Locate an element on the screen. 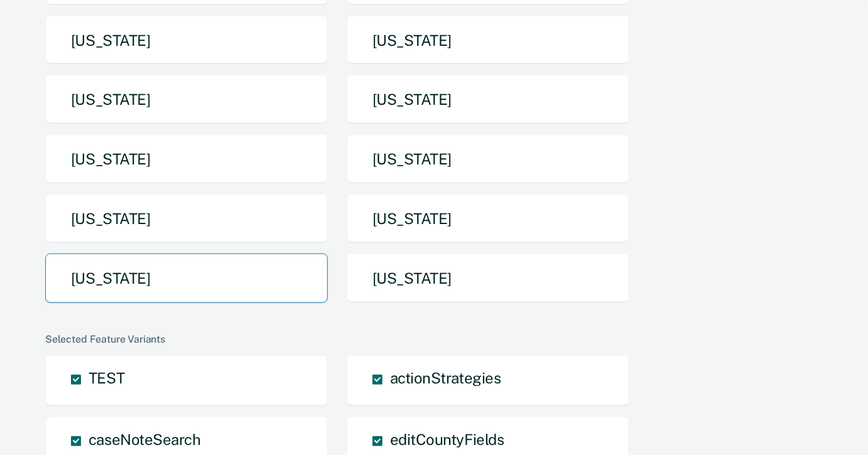 The image size is (868, 455). span: actionStrategies is located at coordinates (445, 378).